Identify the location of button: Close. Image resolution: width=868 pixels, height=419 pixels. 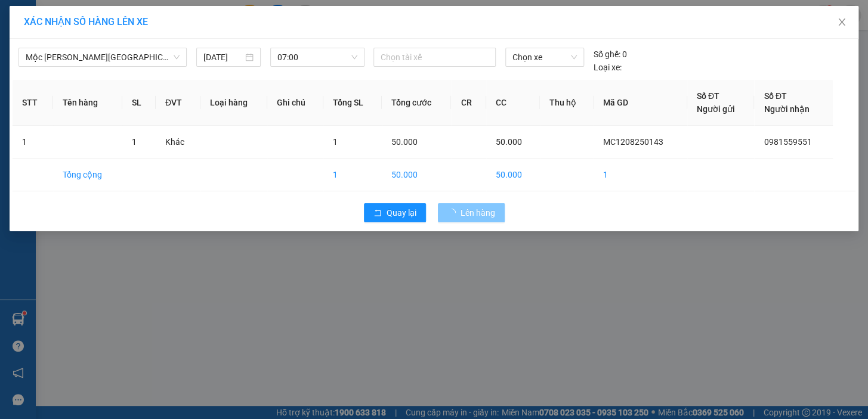
(842, 22).